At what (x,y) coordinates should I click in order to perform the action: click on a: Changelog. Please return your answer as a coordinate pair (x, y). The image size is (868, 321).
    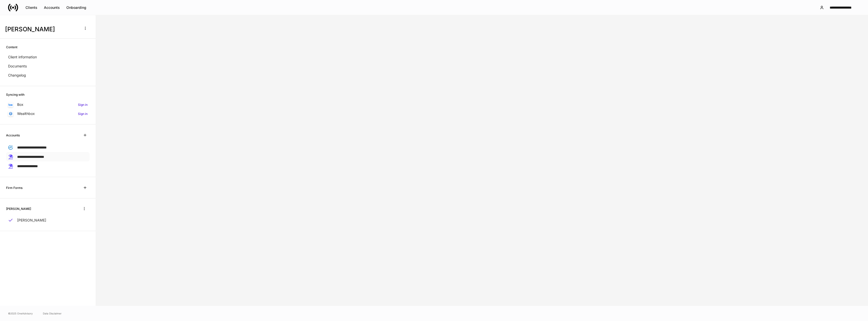
    Looking at the image, I should click on (48, 75).